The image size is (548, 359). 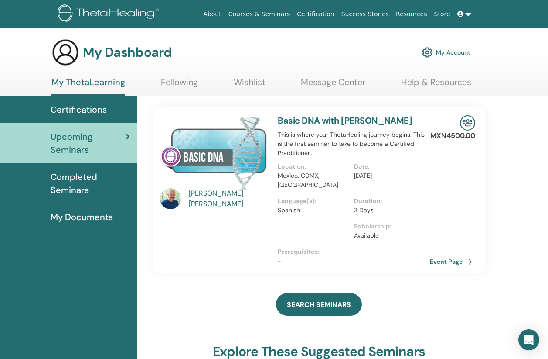 What do you see at coordinates (354, 144) in the screenshot?
I see `p: This is where your ThetaHealing journey begins. This is the first seminar to take to become a Cer...` at bounding box center [354, 144].